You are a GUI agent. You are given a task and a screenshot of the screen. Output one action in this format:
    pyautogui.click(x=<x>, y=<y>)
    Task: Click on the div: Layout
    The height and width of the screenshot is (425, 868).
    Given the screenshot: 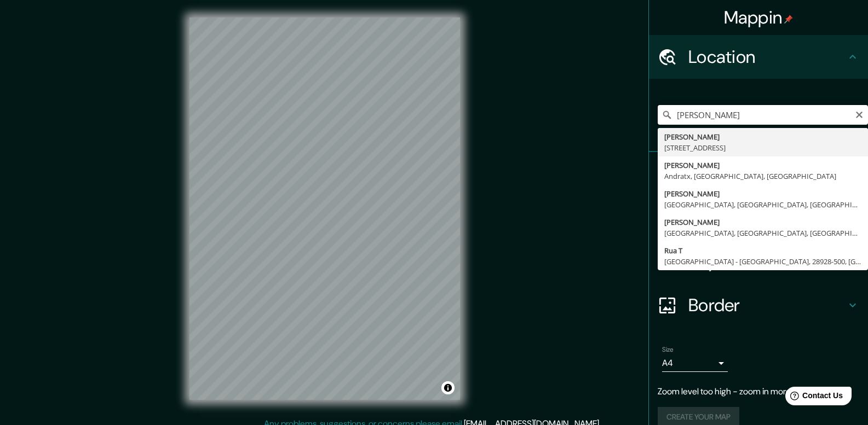 What is the action you would take?
    pyautogui.click(x=758, y=261)
    